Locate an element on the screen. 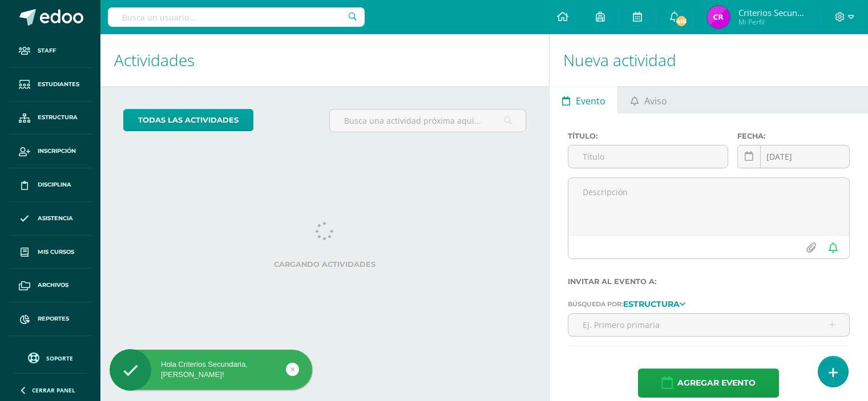 Image resolution: width=868 pixels, height=401 pixels. strong: Estructura is located at coordinates (651, 304).